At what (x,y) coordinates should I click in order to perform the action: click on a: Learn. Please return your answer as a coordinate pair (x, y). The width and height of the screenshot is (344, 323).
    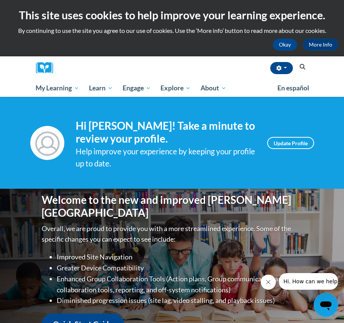
    Looking at the image, I should click on (101, 88).